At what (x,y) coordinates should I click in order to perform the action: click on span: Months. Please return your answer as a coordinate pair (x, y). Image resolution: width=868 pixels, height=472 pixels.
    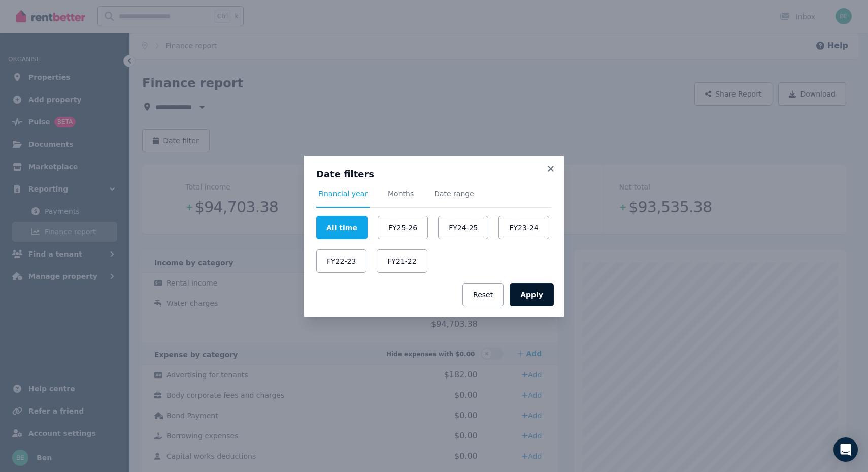
    Looking at the image, I should click on (400, 194).